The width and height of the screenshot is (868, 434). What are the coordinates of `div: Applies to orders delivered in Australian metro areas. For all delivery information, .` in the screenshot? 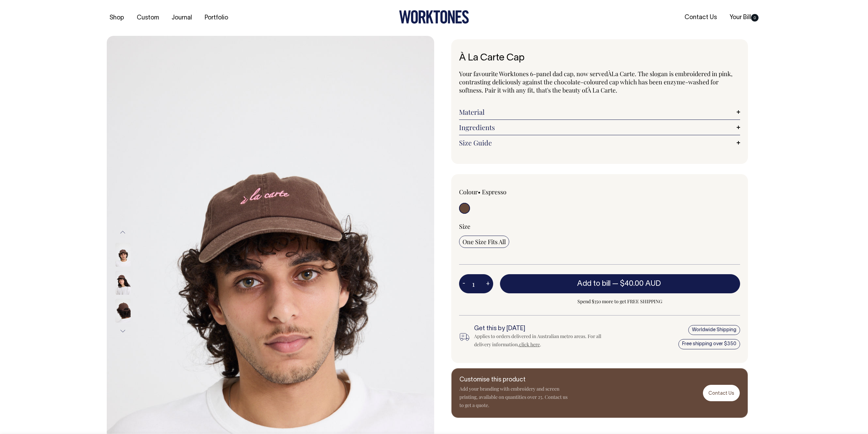 It's located at (543, 341).